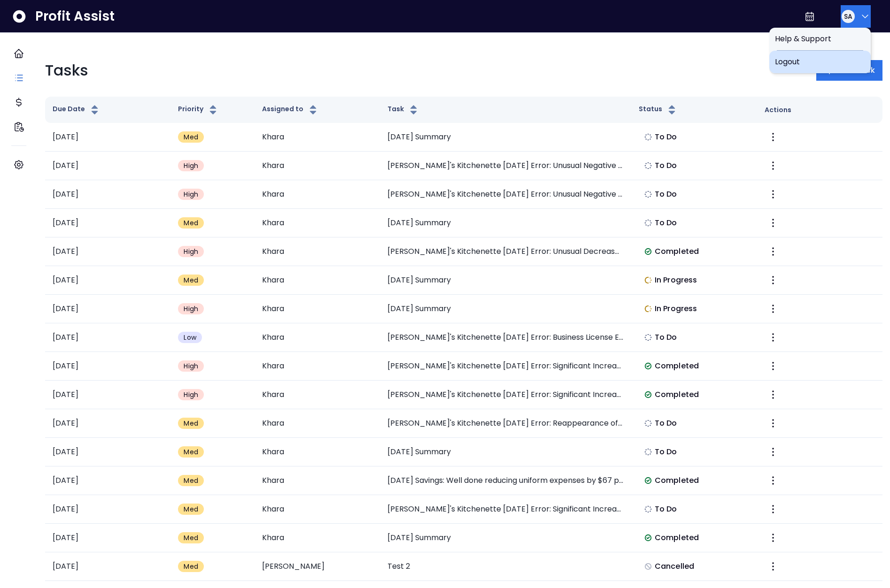 This screenshot has height=588, width=890. Describe the element at coordinates (67, 70) in the screenshot. I see `p: Tasks` at that location.